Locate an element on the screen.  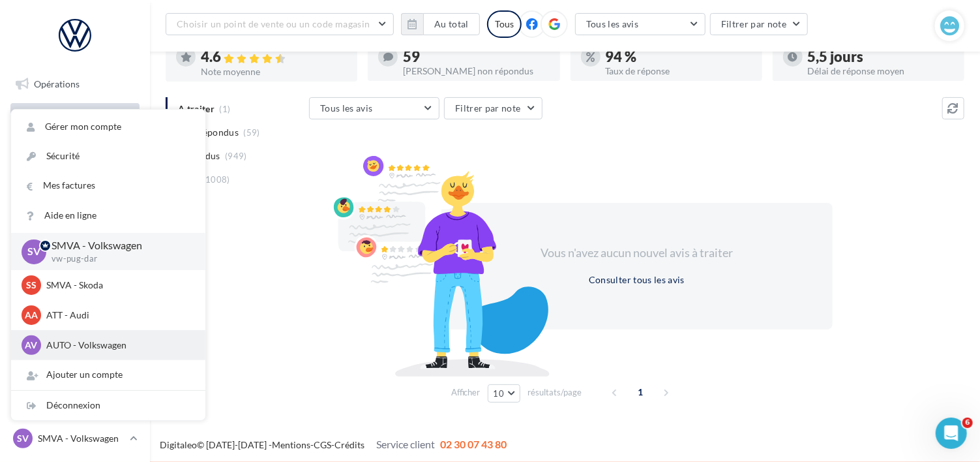
span: Service client is located at coordinates (405, 443).